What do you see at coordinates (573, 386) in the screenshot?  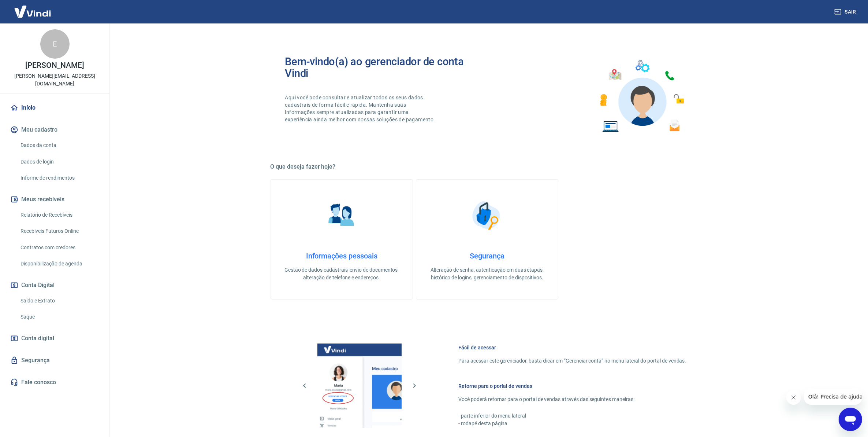 I see `h6: Retorne para o portal de vendas` at bounding box center [573, 386].